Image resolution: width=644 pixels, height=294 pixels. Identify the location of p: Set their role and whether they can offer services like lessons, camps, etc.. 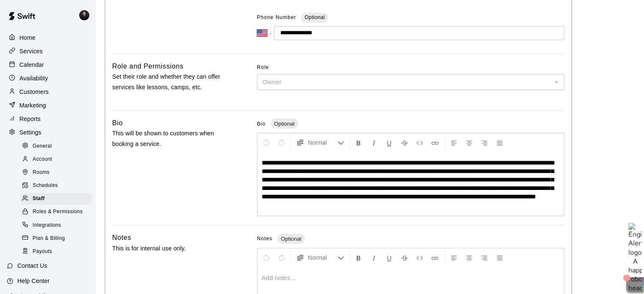
(171, 82).